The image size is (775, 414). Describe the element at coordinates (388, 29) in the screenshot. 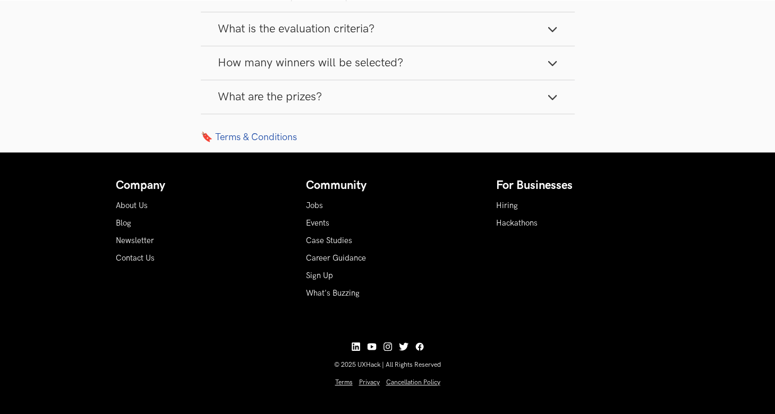

I see `button: What is the evaluation criteria?` at that location.